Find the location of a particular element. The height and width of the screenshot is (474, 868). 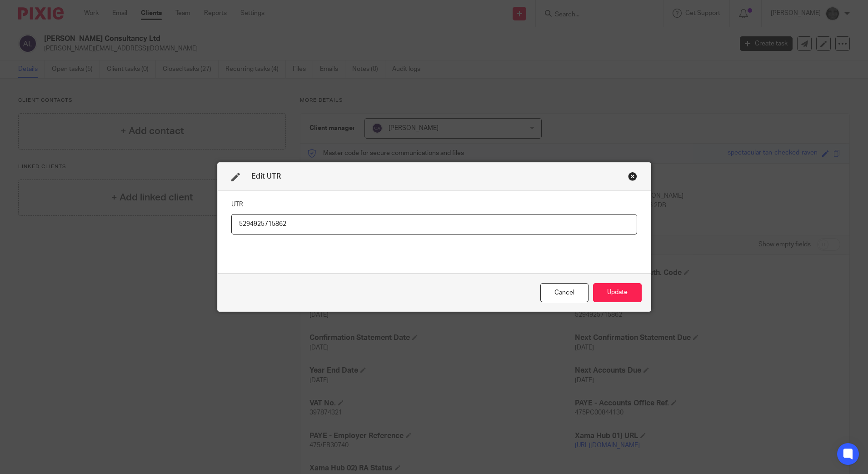

button: Update is located at coordinates (617, 293).